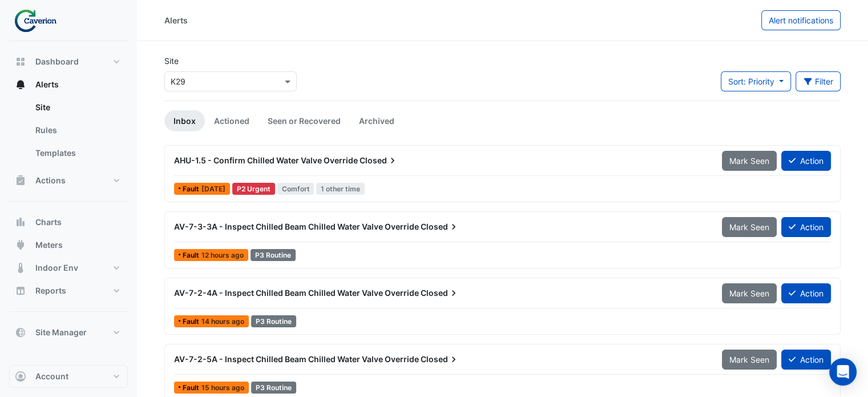 The image size is (868, 397). What do you see at coordinates (21, 85) in the screenshot?
I see `app-icon: Alerts` at bounding box center [21, 85].